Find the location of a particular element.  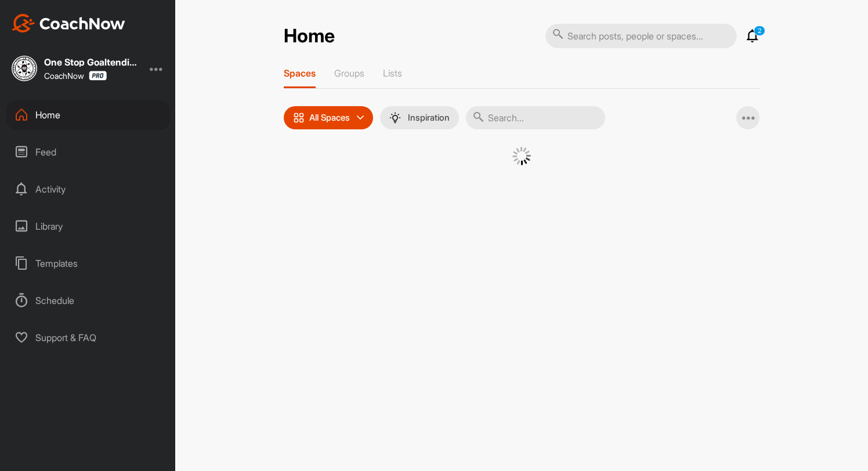

div: Templates is located at coordinates (88, 263).